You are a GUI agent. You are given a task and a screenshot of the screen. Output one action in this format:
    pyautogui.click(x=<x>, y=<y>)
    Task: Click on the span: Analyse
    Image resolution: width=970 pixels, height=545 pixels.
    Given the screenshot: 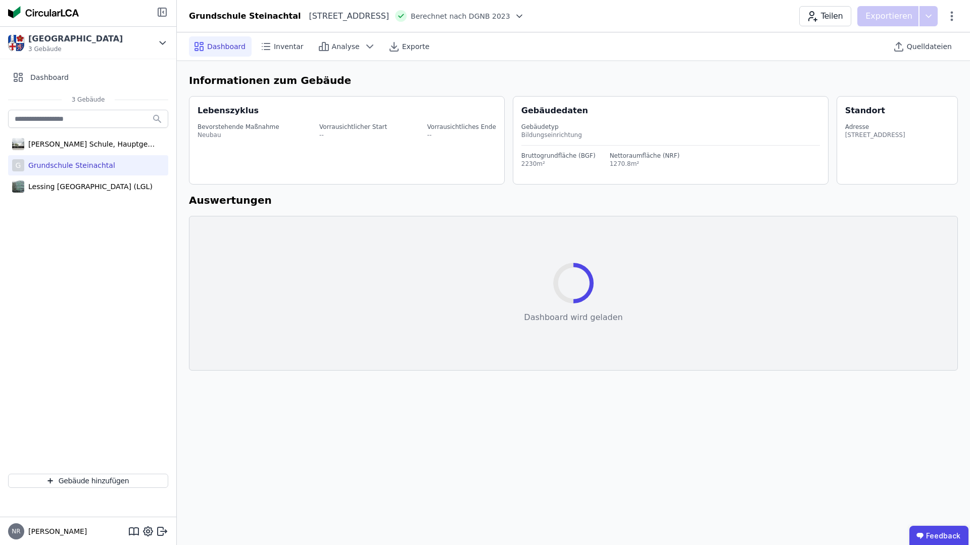 What is the action you would take?
    pyautogui.click(x=346, y=46)
    